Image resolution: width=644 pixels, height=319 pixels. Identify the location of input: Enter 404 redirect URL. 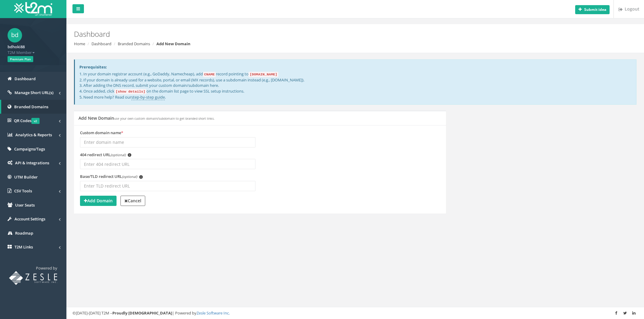
(168, 164).